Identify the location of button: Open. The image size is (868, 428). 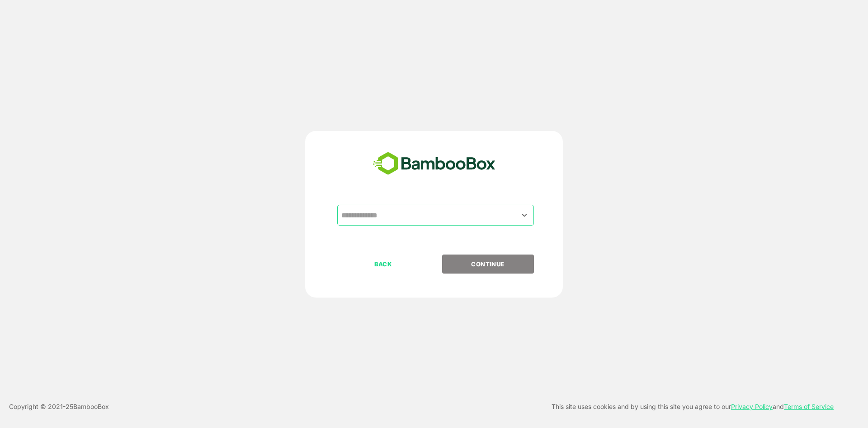
(524, 214).